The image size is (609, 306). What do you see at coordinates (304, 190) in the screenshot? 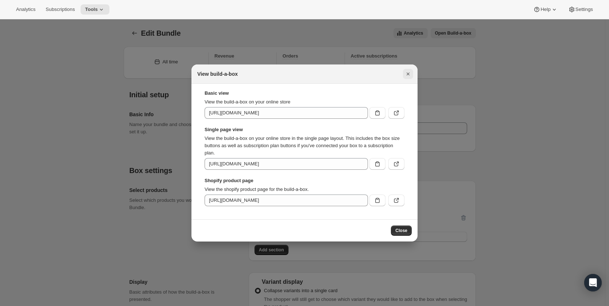
I see `p: View the shopify product page for the build-a-box.` at bounding box center [304, 190].